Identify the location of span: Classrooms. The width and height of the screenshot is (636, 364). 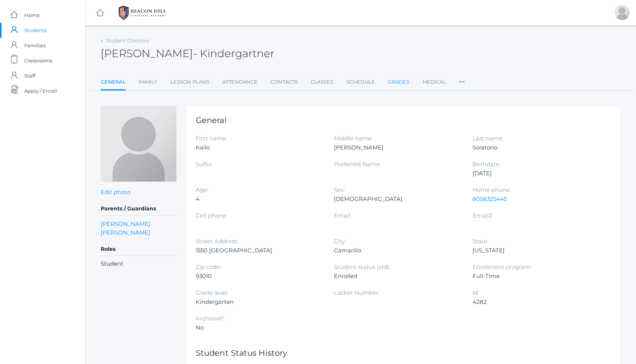
(38, 60).